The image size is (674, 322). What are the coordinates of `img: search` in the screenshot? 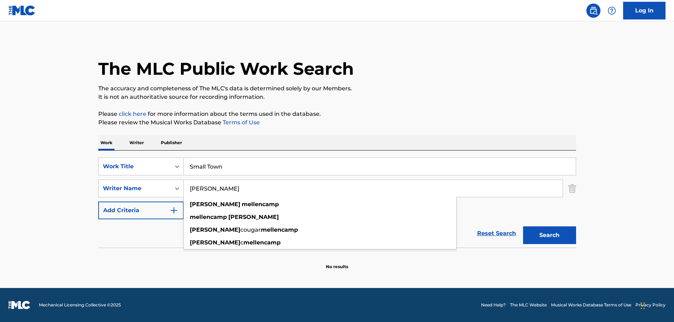 It's located at (594, 11).